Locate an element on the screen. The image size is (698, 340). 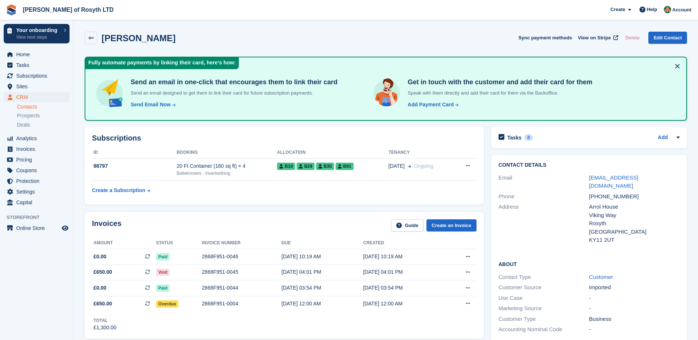
div: 2868F951-0044 is located at coordinates (242, 288).